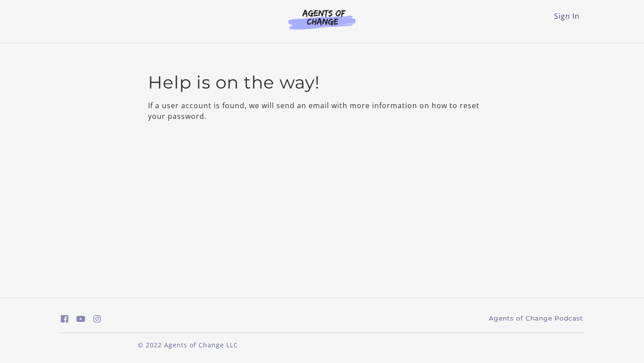 The image size is (644, 363). Describe the element at coordinates (64, 319) in the screenshot. I see `i: https://www.facebook.com/groups/aswbtestprep (Open in a new window)` at that location.